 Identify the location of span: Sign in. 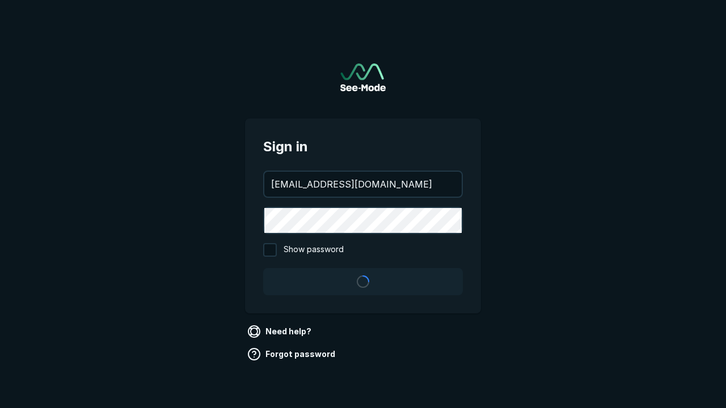
(363, 147).